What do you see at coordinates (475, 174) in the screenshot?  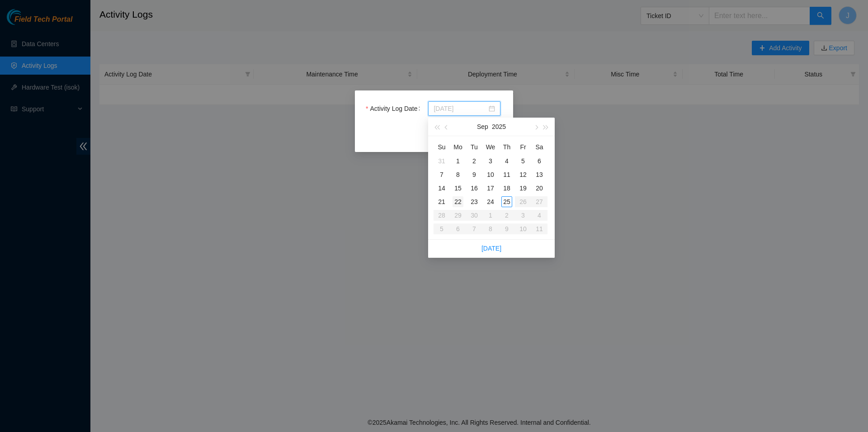 I see `div: 9` at bounding box center [475, 174].